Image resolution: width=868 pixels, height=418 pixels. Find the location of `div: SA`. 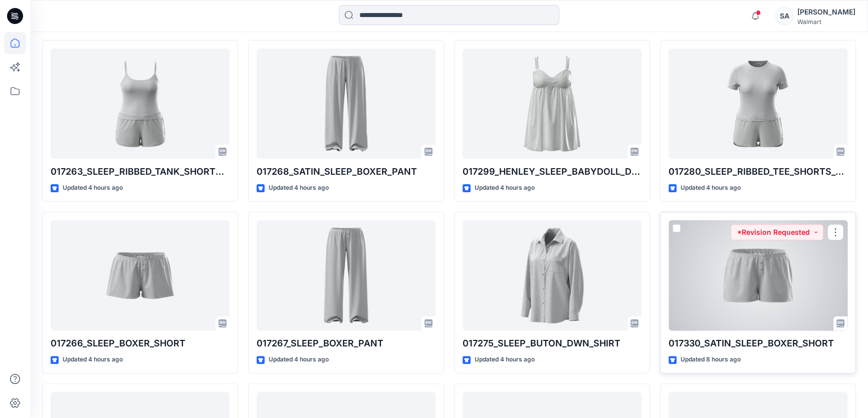

div: SA is located at coordinates (784, 16).